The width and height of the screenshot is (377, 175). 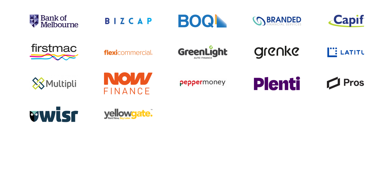 What do you see at coordinates (54, 83) in the screenshot?
I see `img: Multipli` at bounding box center [54, 83].